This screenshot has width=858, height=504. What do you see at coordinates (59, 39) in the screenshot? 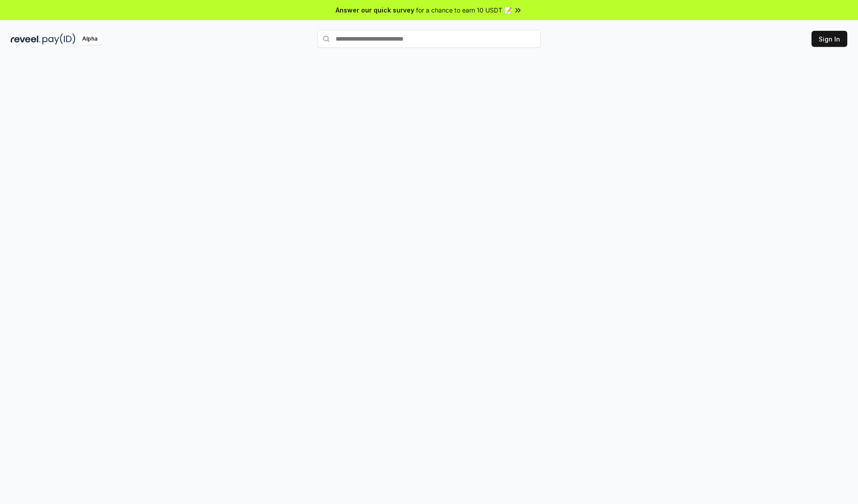
I see `img: pay_id` at bounding box center [59, 39].